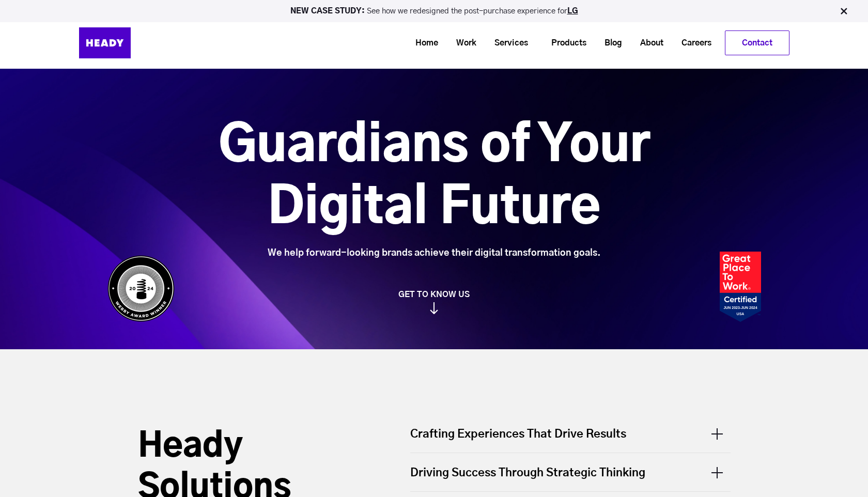  What do you see at coordinates (141, 288) in the screenshot?
I see `img: Heady_WebbyAward_Winner-4` at bounding box center [141, 288].